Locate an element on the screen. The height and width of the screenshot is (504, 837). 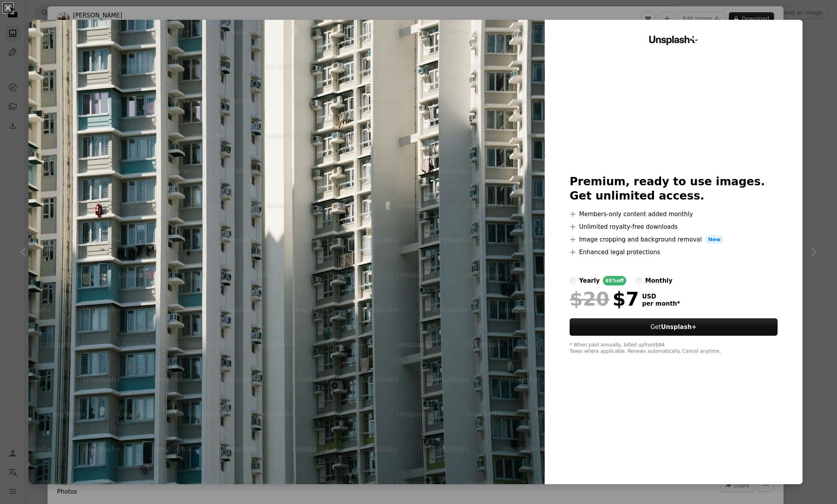
h2: Premium, ready to use images. Get unlimited access. is located at coordinates (674, 189).